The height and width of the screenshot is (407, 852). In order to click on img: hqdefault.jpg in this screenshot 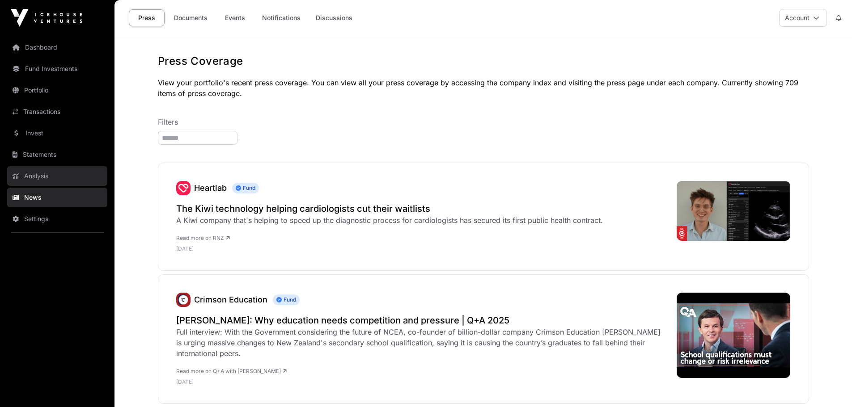, I will do `click(733, 335)`.